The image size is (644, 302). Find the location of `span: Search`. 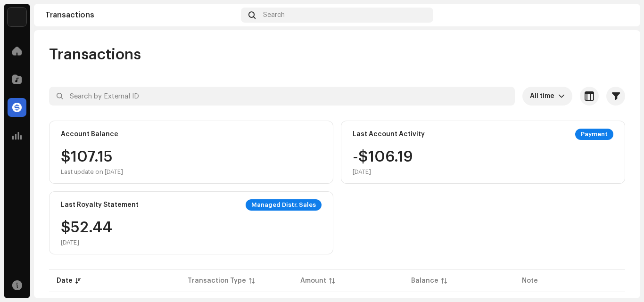

span: Search is located at coordinates (274, 15).